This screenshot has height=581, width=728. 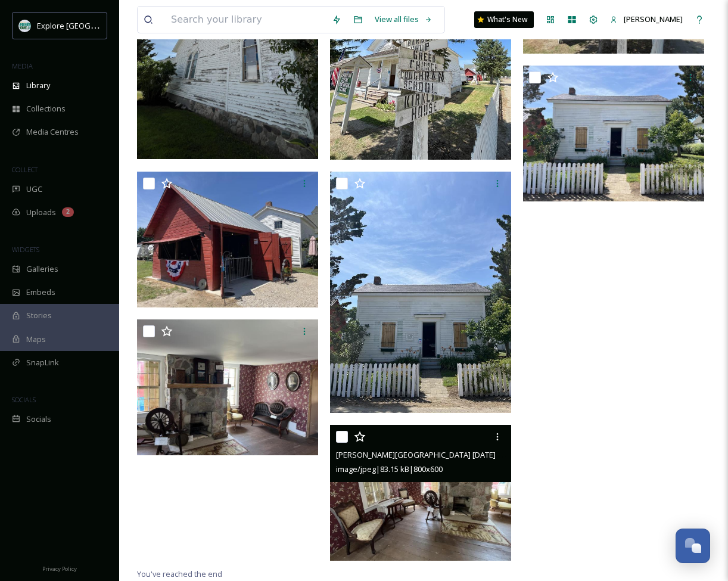 What do you see at coordinates (68, 212) in the screenshot?
I see `div: 2` at bounding box center [68, 212].